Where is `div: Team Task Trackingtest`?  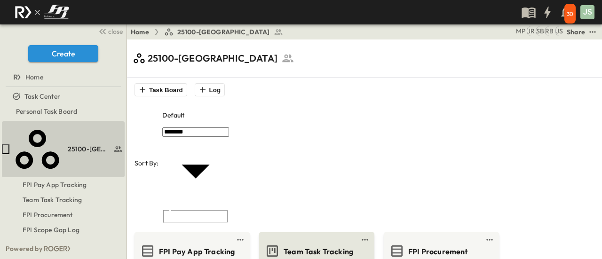
div: Team Task Trackingtest is located at coordinates (63, 200).